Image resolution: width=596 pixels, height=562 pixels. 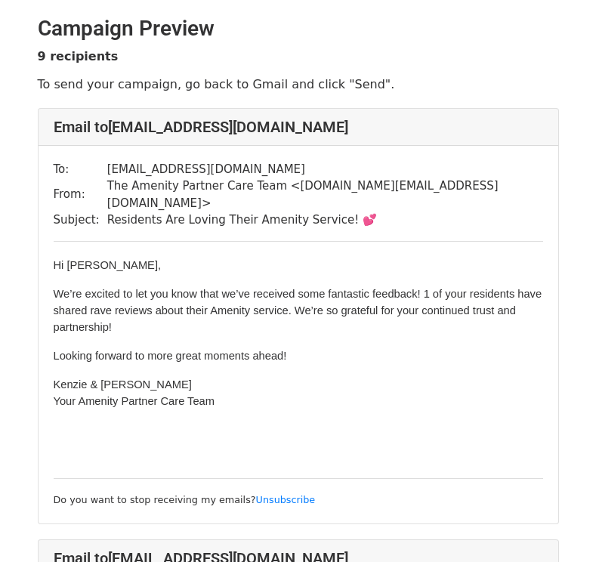 I want to click on span: Looking forward to more great moments ahead!, so click(x=170, y=356).